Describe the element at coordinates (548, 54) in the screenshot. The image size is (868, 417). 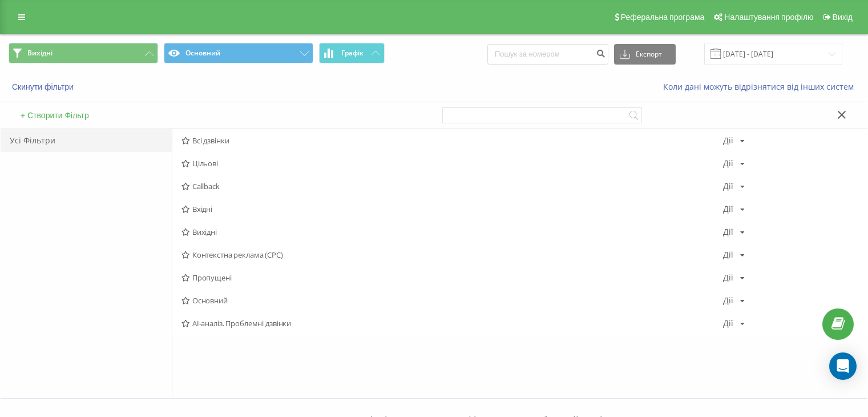
I see `input: Пошук за номером` at that location.